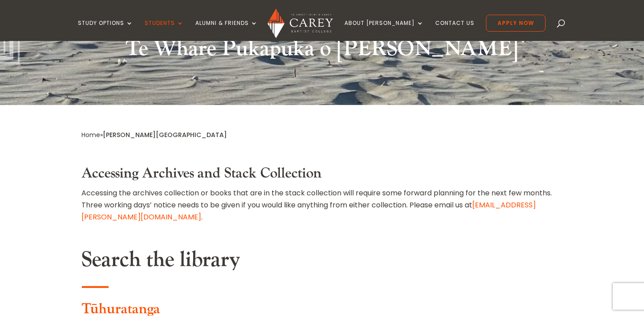  I want to click on h2: Search the library, so click(322, 262).